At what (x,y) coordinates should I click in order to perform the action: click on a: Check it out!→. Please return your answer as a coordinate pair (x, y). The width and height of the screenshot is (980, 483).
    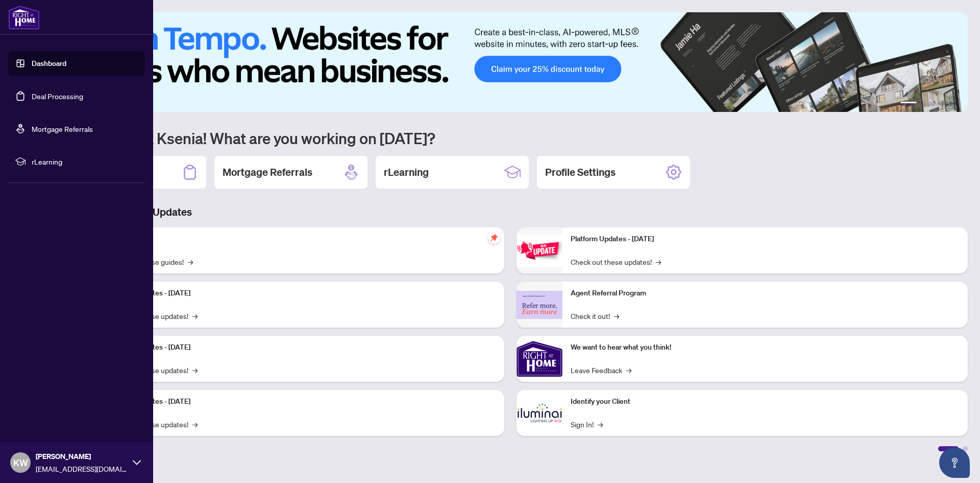
    Looking at the image, I should click on (595, 315).